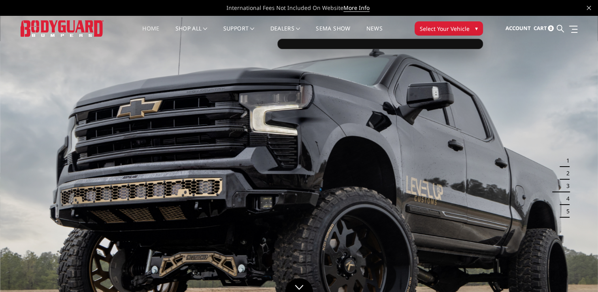 The height and width of the screenshot is (292, 598). Describe the element at coordinates (357, 8) in the screenshot. I see `a: More Info` at that location.